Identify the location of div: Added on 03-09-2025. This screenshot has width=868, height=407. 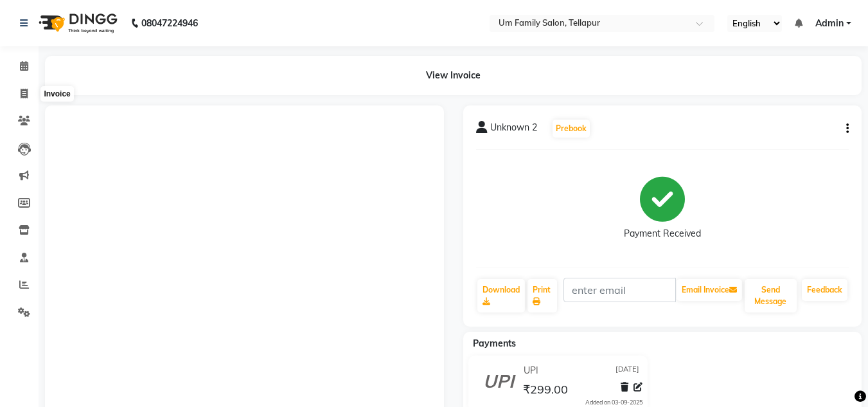
(614, 403).